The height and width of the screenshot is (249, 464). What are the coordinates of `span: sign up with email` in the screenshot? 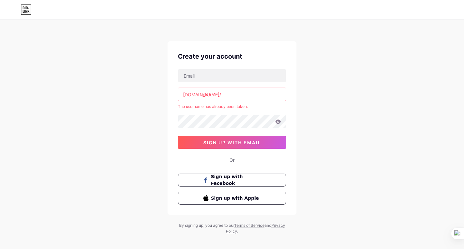 It's located at (232, 142).